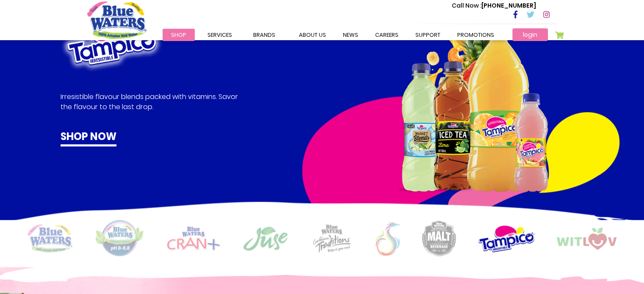 This screenshot has width=644, height=294. I want to click on a: careers, so click(386, 35).